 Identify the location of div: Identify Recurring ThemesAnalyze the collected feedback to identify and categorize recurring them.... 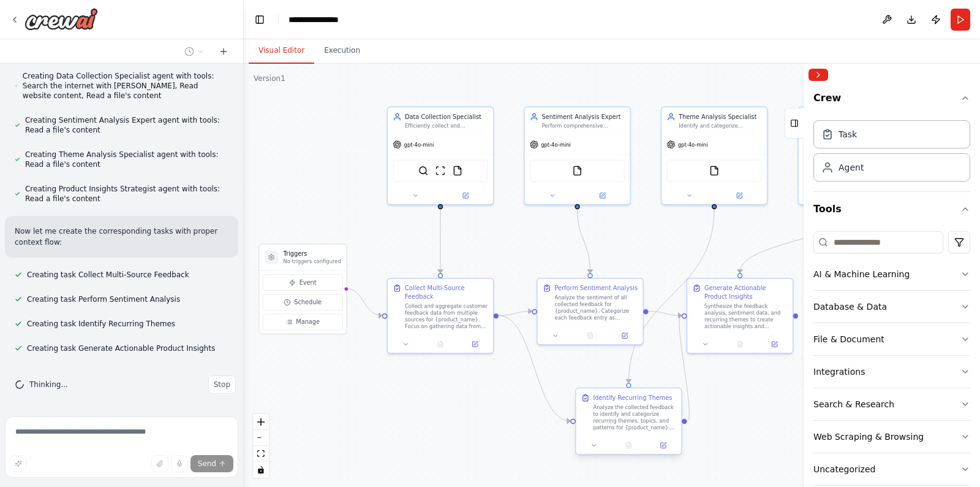
(629, 423).